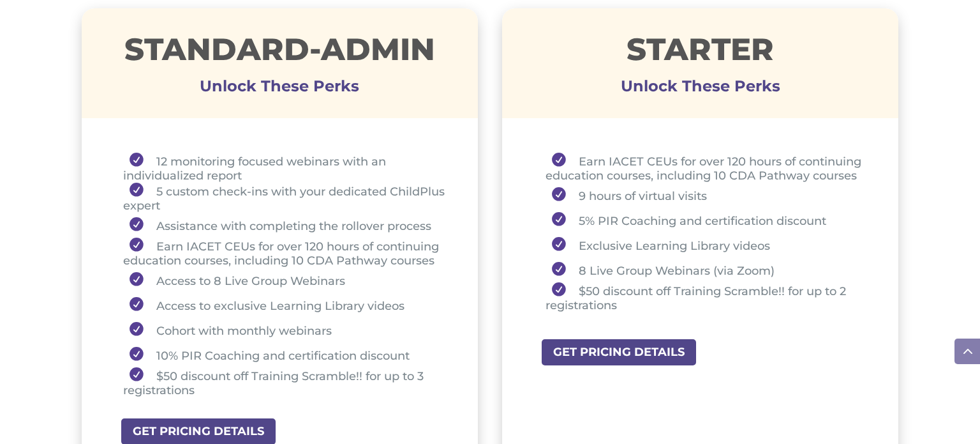 The height and width of the screenshot is (444, 980). Describe the element at coordinates (706, 270) in the screenshot. I see `li: 8 Live Group Webinars (via Zoom)` at that location.